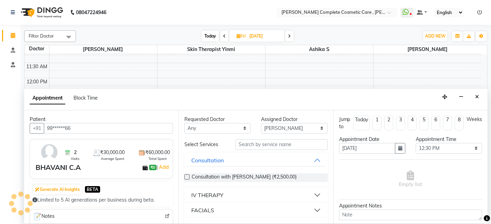 The height and width of the screenshot is (224, 491). I want to click on div: 12:00 PM, so click(37, 82).